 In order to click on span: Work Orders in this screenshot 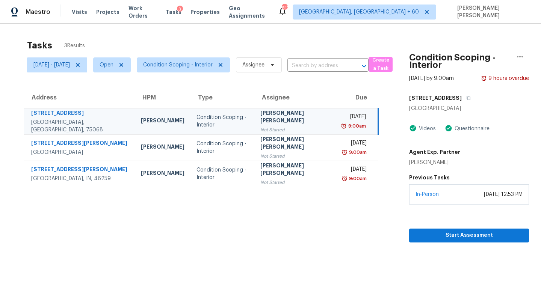, I will do `click(142, 12)`.